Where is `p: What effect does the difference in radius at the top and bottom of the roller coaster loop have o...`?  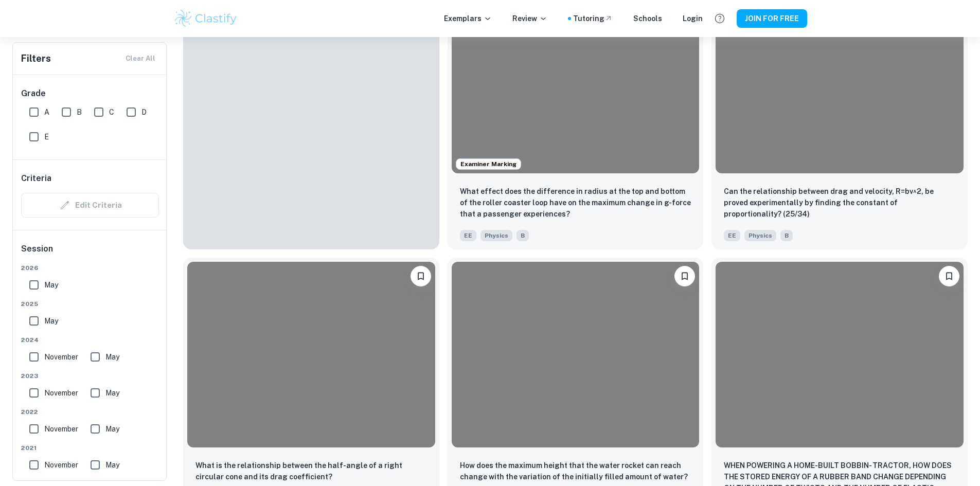 p: What effect does the difference in radius at the top and bottom of the roller coaster loop have o... is located at coordinates (576, 202).